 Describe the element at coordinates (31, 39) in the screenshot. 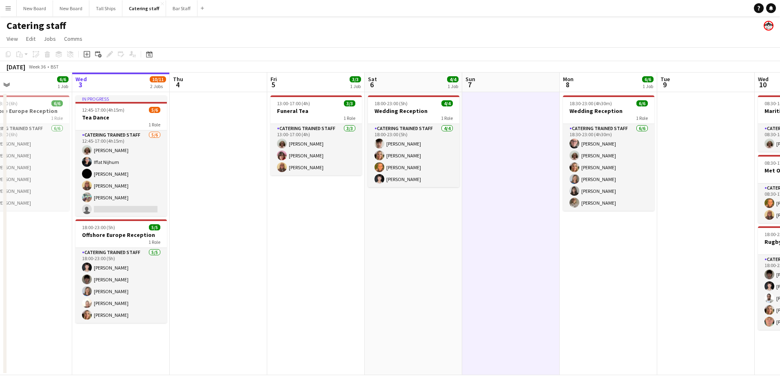

I see `a: Edit` at that location.